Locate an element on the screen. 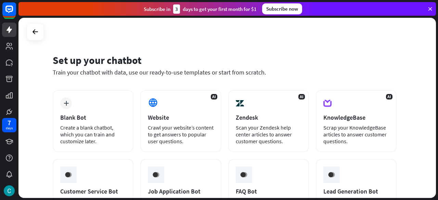  div: Crawl your website’s content to get answers to popular user questions. is located at coordinates (181, 134).